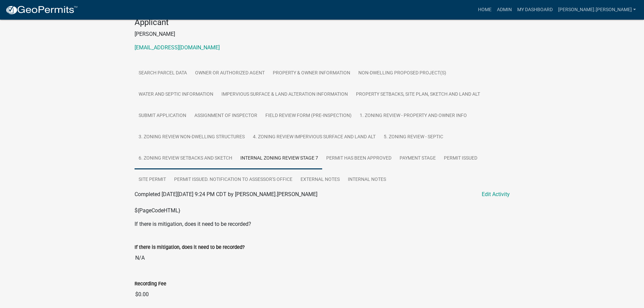 The width and height of the screenshot is (644, 308). What do you see at coordinates (495, 194) in the screenshot?
I see `a: Edit Activity` at bounding box center [495, 194].